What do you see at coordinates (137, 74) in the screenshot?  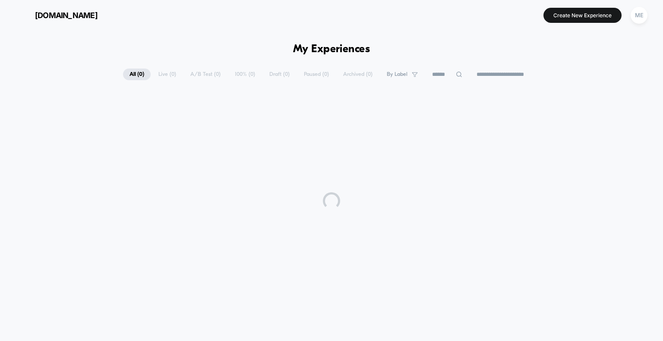 I see `span: All ( 0 )` at bounding box center [137, 74].